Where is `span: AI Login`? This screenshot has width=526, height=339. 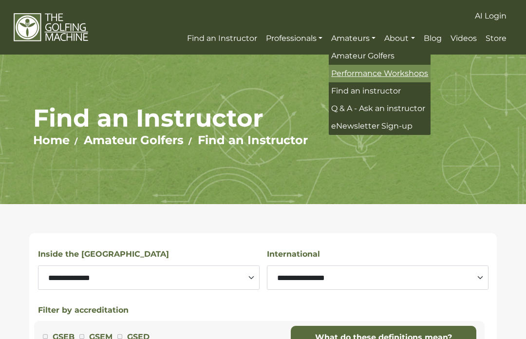
span: AI Login is located at coordinates (491, 16).